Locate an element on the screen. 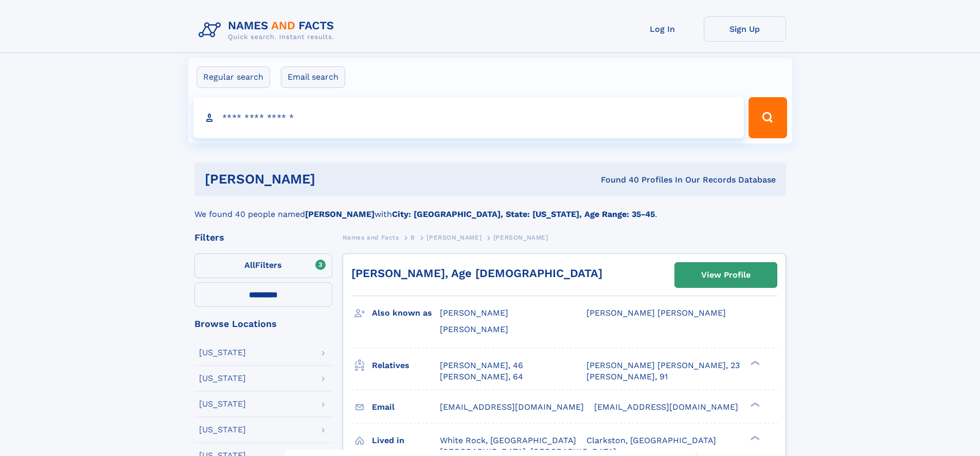 The height and width of the screenshot is (456, 980). span: B is located at coordinates (413, 238).